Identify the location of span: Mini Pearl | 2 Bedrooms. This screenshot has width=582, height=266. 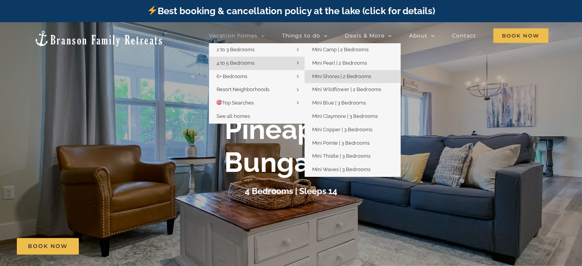
(339, 63).